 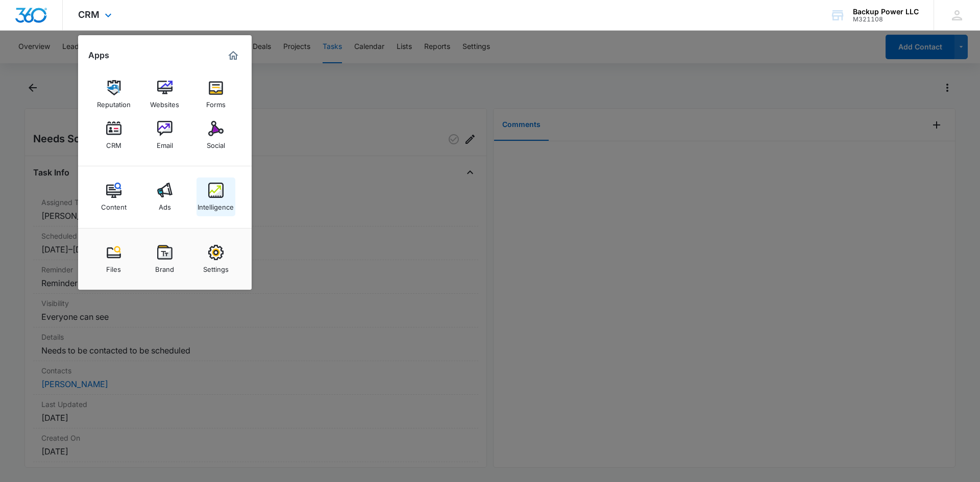 I want to click on div: Websites, so click(x=164, y=102).